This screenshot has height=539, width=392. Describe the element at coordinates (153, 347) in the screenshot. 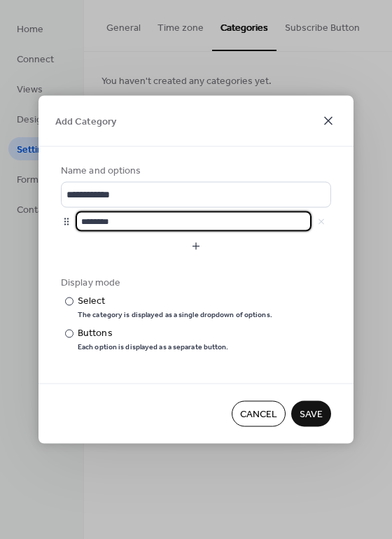

I see `div: Each option is displayed as a separate button.` at that location.